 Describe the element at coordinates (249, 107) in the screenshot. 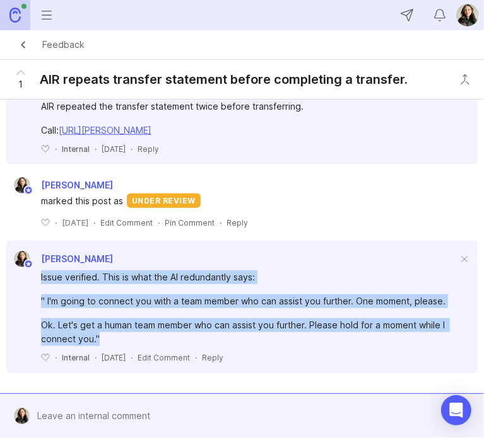

I see `div: AIR repeated the transfer statement twice before transferring.` at that location.